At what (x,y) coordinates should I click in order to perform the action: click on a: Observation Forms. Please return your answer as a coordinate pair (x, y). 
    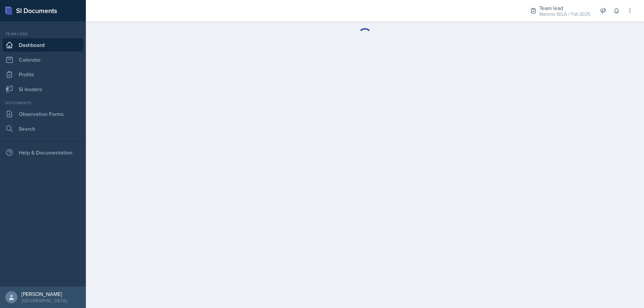
    Looking at the image, I should click on (43, 114).